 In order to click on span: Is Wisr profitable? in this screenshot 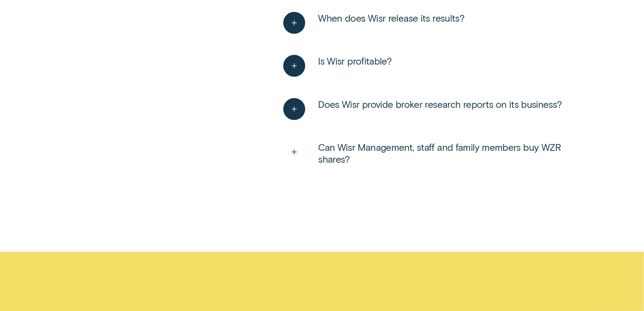, I will do `click(355, 61)`.